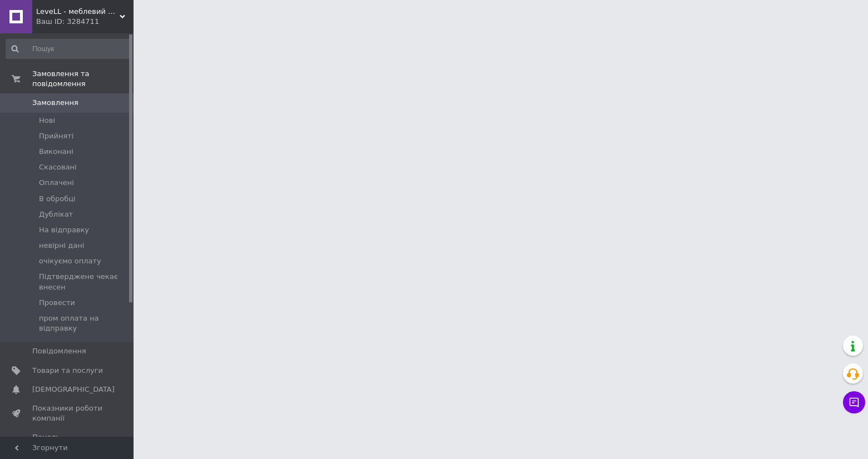 The width and height of the screenshot is (868, 459). What do you see at coordinates (55, 103) in the screenshot?
I see `span: Замовлення` at bounding box center [55, 103].